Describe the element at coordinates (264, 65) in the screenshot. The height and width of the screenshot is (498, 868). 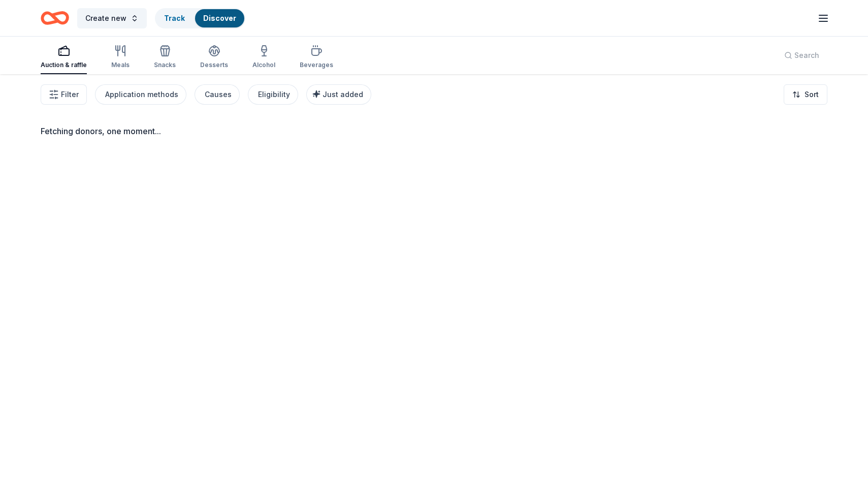
I see `div: Alcohol` at that location.